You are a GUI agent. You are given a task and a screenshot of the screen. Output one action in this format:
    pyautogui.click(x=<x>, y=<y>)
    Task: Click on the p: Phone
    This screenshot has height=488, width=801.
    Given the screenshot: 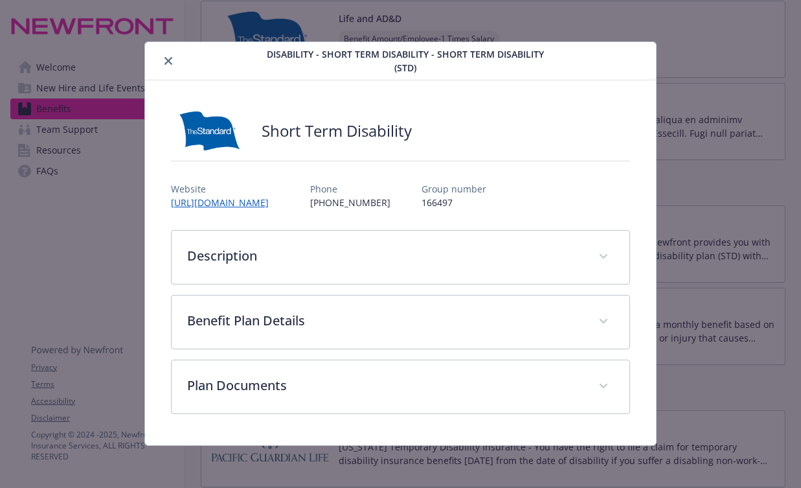 What is the action you would take?
    pyautogui.click(x=351, y=189)
    